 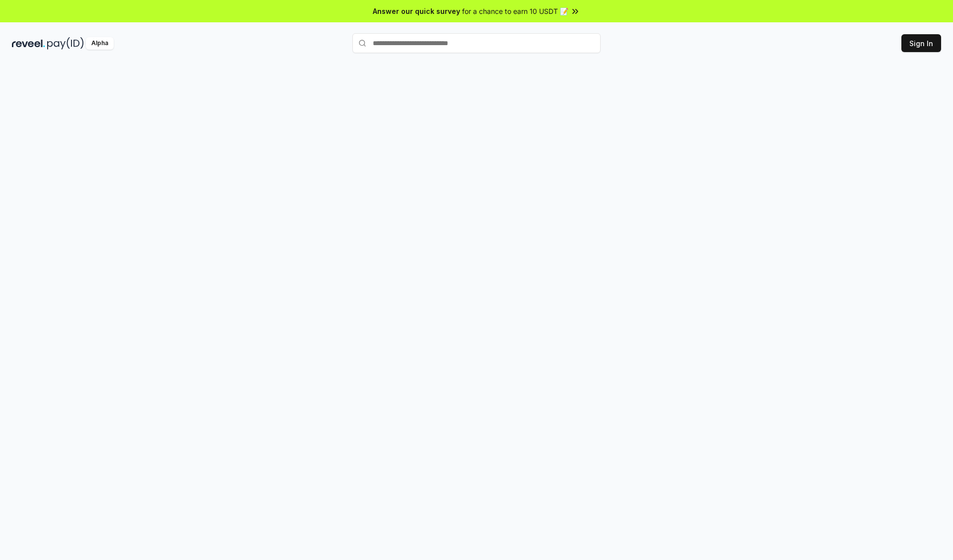 What do you see at coordinates (416, 11) in the screenshot?
I see `span: Answer our quick survey` at bounding box center [416, 11].